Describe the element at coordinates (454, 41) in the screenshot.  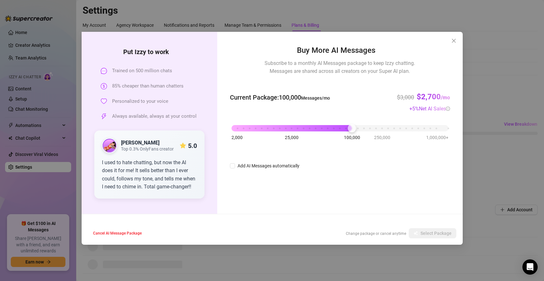
I see `button: Close` at that location.